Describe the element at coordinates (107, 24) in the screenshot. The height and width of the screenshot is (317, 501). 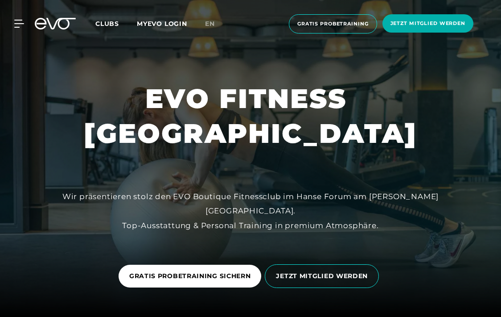
I see `span: Clubs` at that location.